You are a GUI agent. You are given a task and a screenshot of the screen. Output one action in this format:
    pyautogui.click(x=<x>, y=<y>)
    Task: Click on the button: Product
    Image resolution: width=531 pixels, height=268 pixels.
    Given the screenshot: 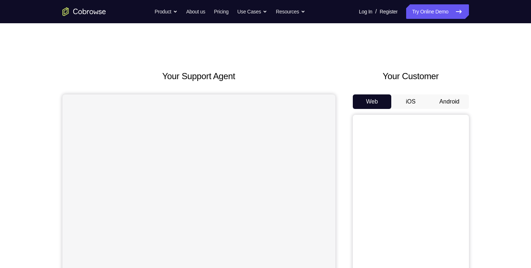 What is the action you would take?
    pyautogui.click(x=166, y=12)
    